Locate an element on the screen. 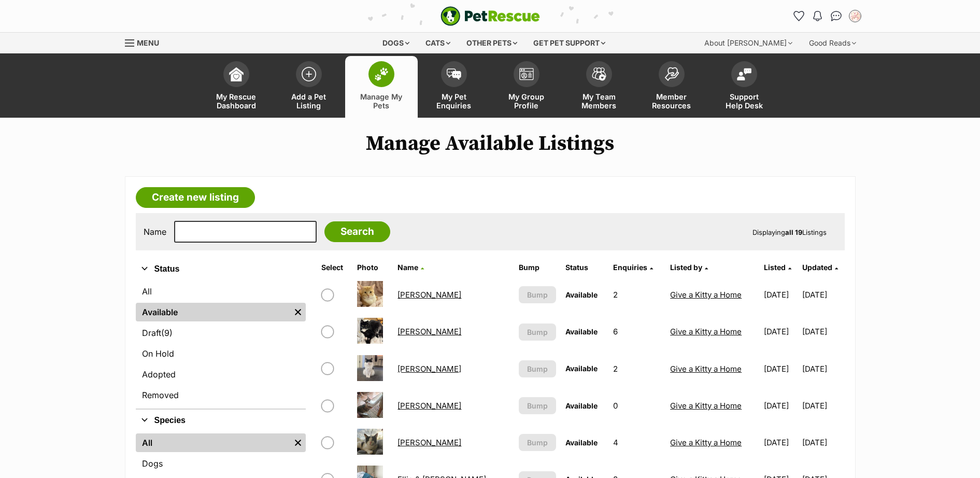  a: PetRescue is located at coordinates (490, 16).